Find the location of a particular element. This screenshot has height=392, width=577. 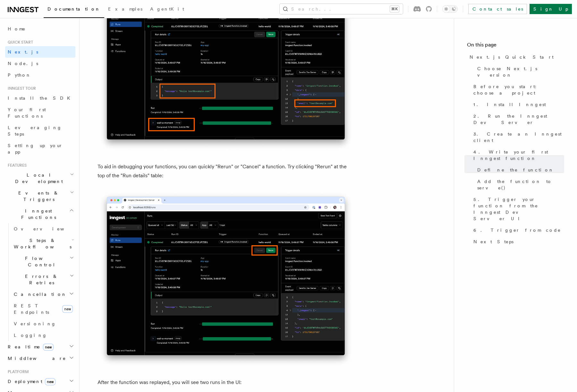

a: 1. Install Inngest is located at coordinates (518, 105).